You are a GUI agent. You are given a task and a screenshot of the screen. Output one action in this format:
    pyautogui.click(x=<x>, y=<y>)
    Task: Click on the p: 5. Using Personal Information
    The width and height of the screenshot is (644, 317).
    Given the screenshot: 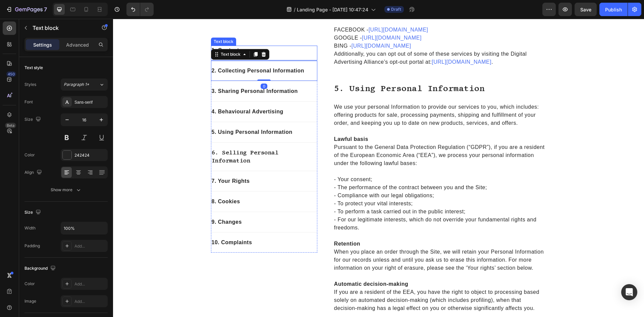 What is the action you would take?
    pyautogui.click(x=151, y=114)
    